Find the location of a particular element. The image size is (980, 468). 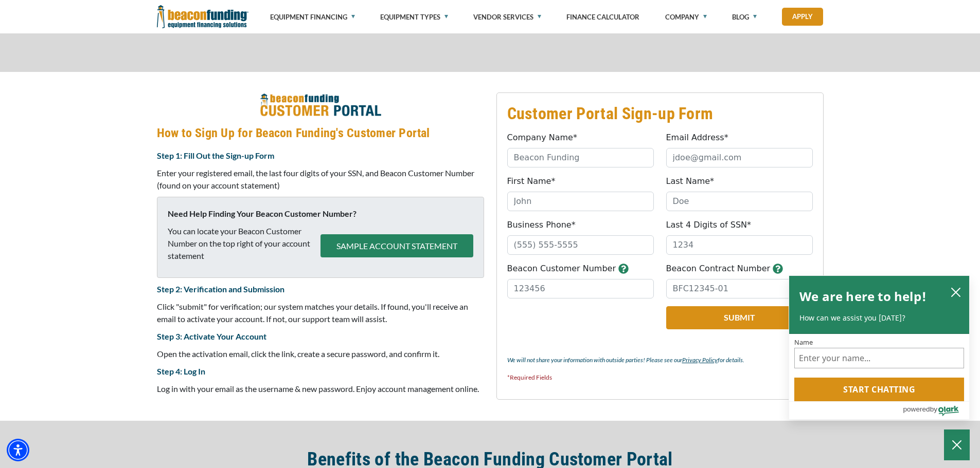

a: Privacy Policy is located at coordinates (700, 360).